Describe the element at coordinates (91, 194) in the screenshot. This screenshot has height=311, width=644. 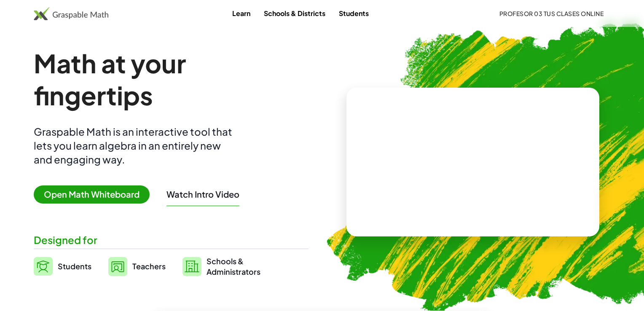
I see `span: Open Math Whiteboard` at that location.